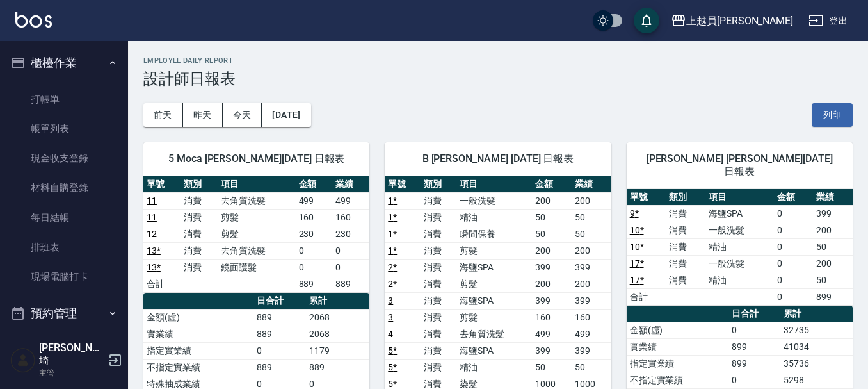 The image size is (868, 389). What do you see at coordinates (33, 19) in the screenshot?
I see `img: Logo` at bounding box center [33, 19].